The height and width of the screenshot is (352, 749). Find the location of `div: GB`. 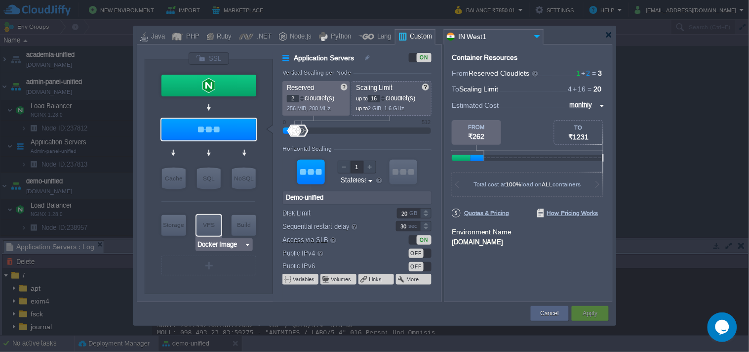

div: GB is located at coordinates (414, 213).